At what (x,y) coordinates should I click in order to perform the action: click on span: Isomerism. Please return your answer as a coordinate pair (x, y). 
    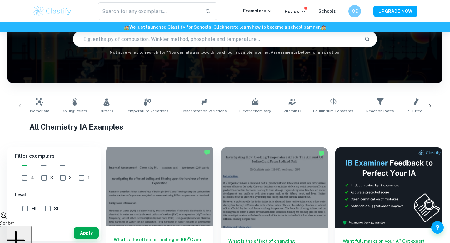
    Looking at the image, I should click on (40, 111).